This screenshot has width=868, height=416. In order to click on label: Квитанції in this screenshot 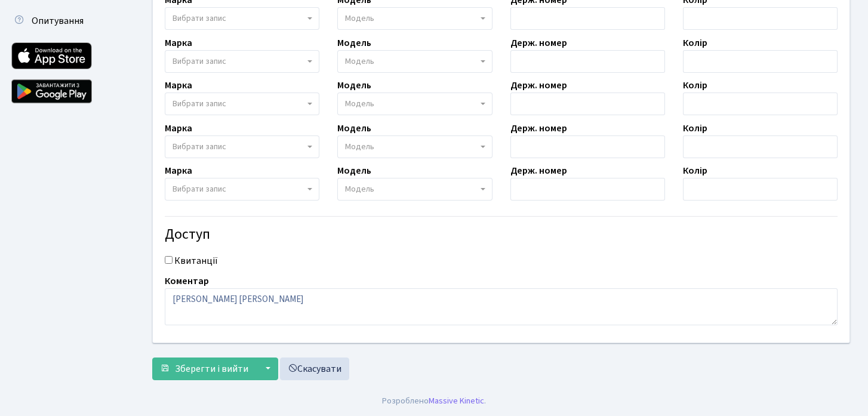, I will do `click(196, 260)`.